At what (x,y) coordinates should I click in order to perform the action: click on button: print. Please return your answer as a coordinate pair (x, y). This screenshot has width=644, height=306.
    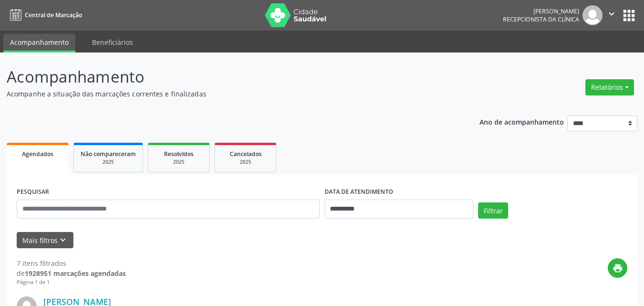
    Looking at the image, I should click on (617, 268).